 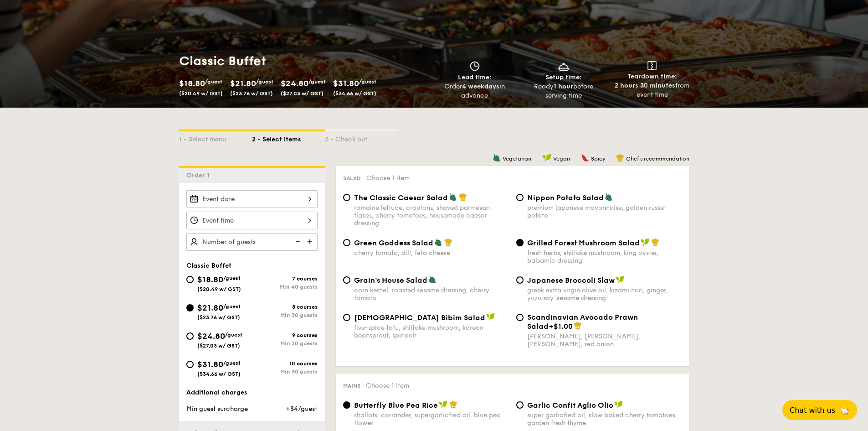 I want to click on input: $18.80/guest($20.49 w/ GST)7 coursesMin 40 guests, so click(x=190, y=279).